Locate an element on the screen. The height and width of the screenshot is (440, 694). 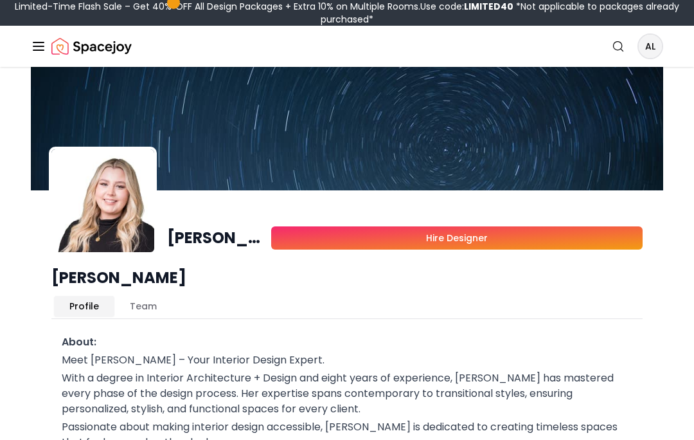
button: AL is located at coordinates (650, 46).